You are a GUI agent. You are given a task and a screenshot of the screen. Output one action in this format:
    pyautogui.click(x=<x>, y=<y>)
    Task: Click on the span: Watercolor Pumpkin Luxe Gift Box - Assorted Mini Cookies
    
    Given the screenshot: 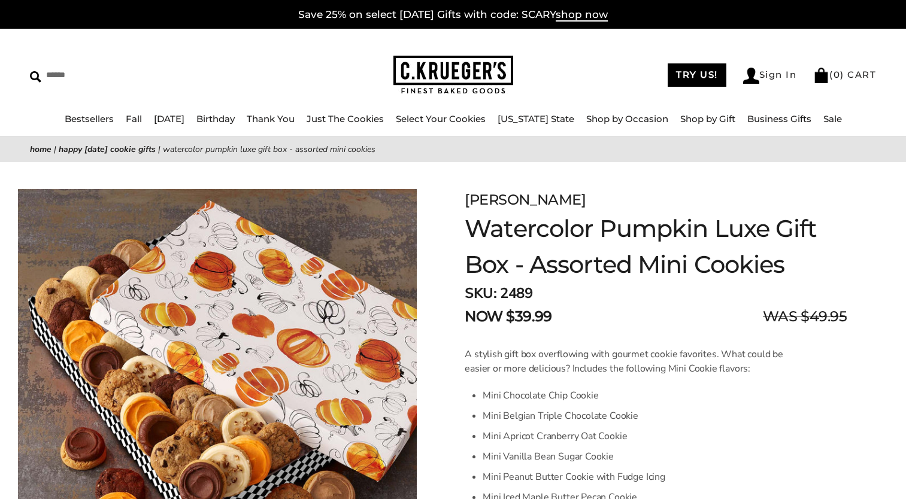 What is the action you would take?
    pyautogui.click(x=269, y=149)
    